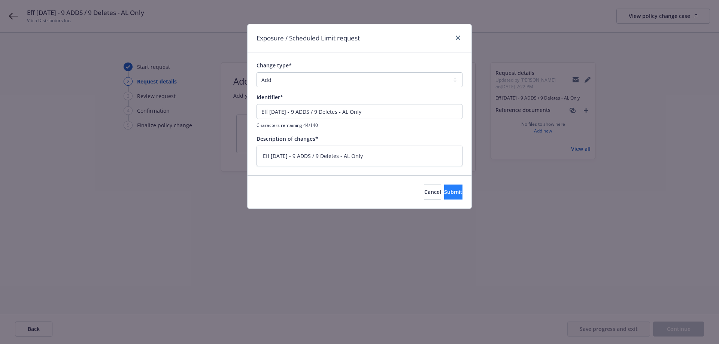 The height and width of the screenshot is (344, 719). I want to click on button: Submit, so click(453, 192).